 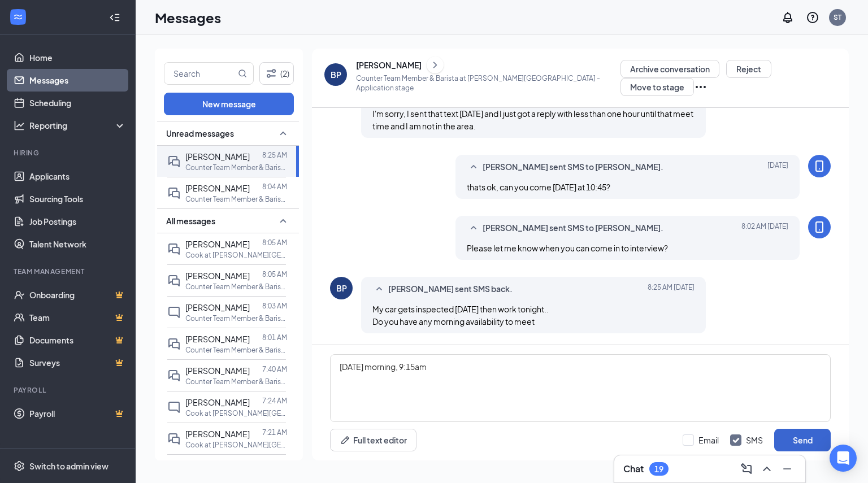 What do you see at coordinates (187, 17) in the screenshot?
I see `h1: Messages` at bounding box center [187, 17].